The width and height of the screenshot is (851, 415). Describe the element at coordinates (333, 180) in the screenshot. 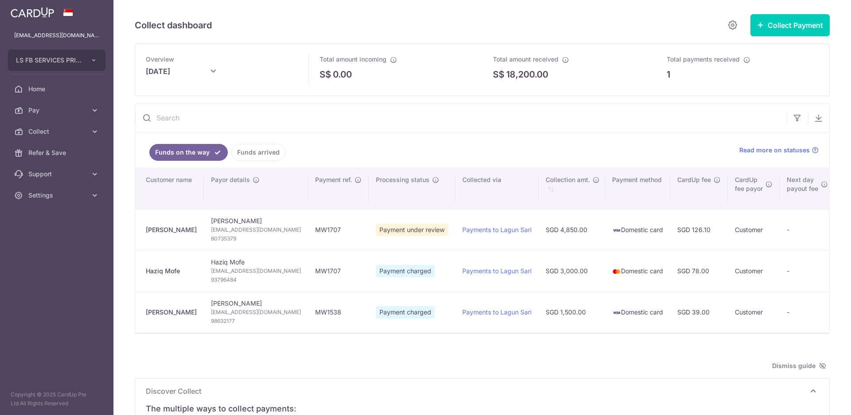

I see `span: Payment ref.` at that location.